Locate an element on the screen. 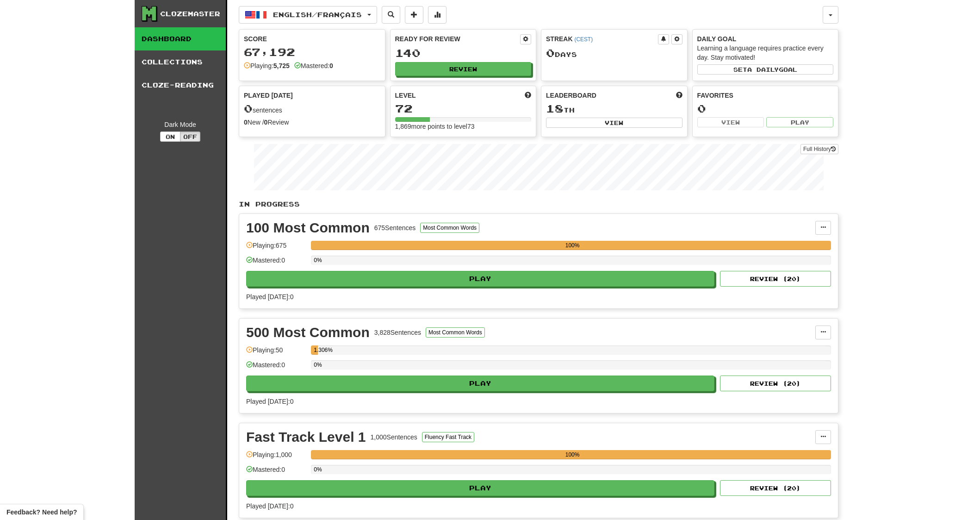 The height and width of the screenshot is (520, 980). span: a daily is located at coordinates (763, 70).